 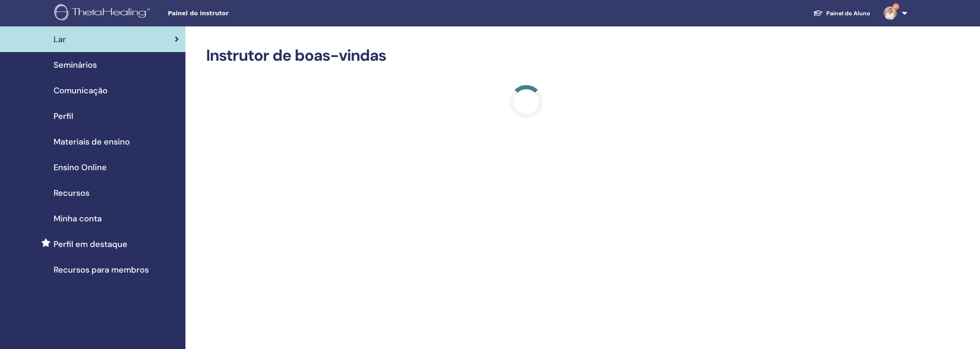 What do you see at coordinates (818, 13) in the screenshot?
I see `img: graduation-cap-white.svg` at bounding box center [818, 13].